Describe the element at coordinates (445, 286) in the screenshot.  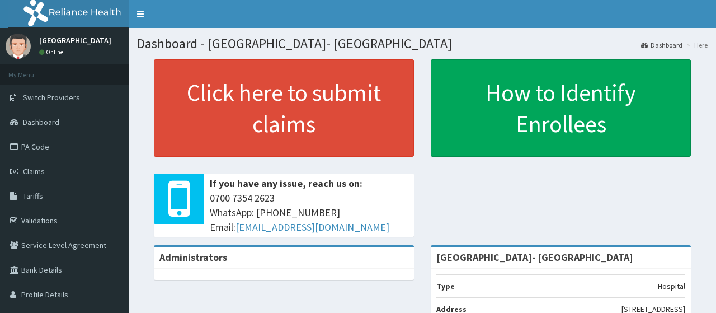
I see `b: Type` at that location.